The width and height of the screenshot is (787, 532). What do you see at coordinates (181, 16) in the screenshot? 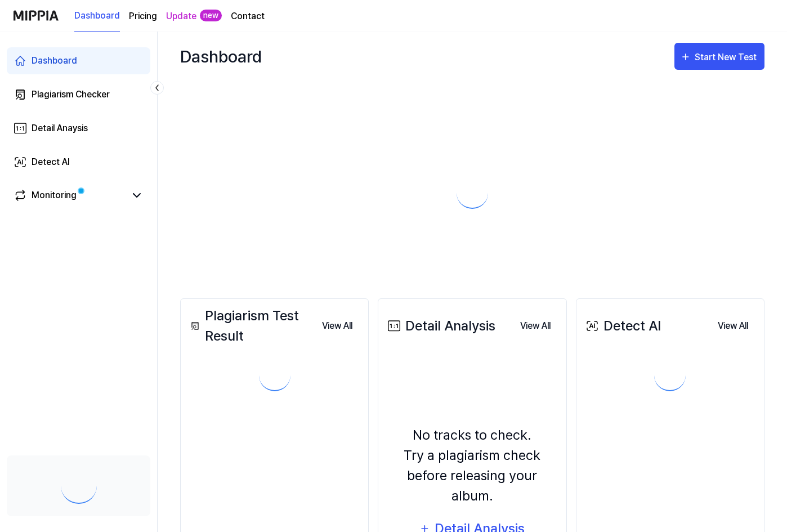
I see `a: Update` at bounding box center [181, 16].